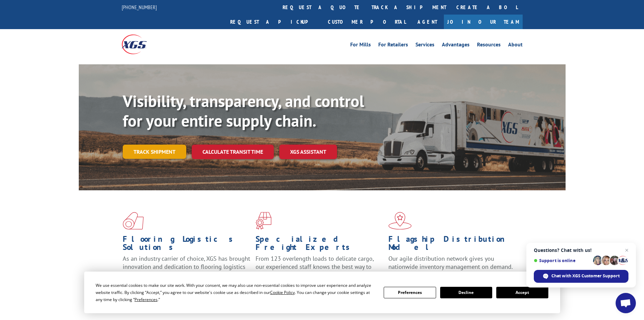  I want to click on a: Open chat, so click(626, 303).